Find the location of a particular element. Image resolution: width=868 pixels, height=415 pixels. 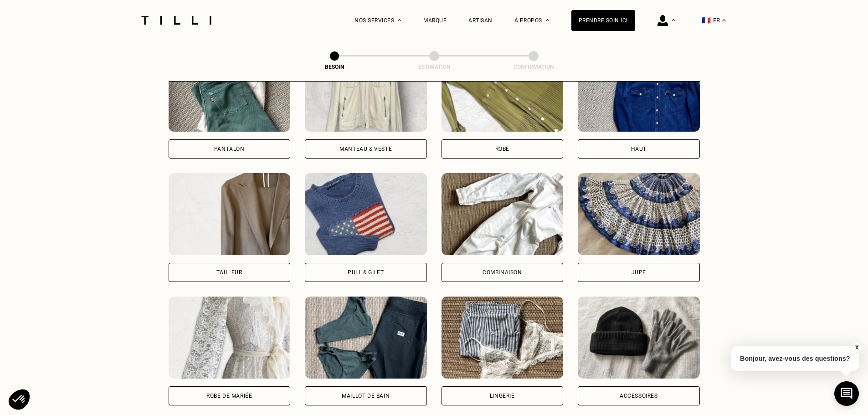

div: Robe is located at coordinates (502, 149).